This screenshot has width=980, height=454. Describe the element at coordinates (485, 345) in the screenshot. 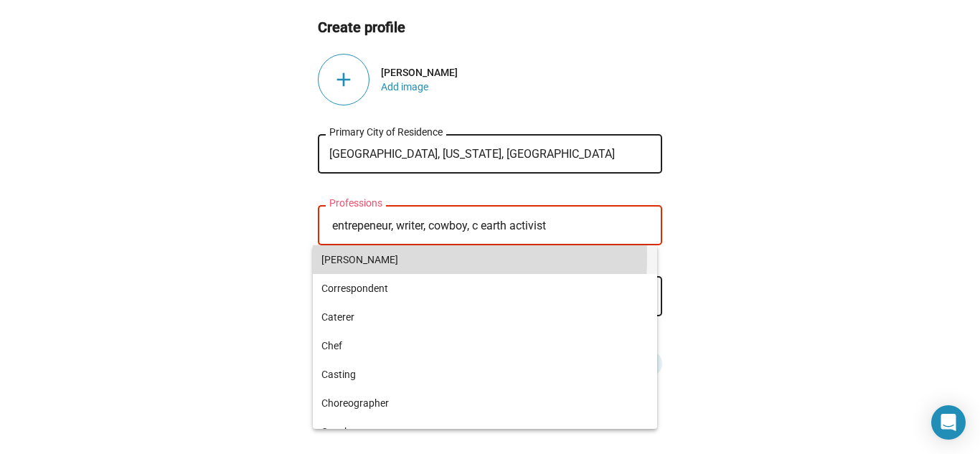

I see `span: Chef` at that location.